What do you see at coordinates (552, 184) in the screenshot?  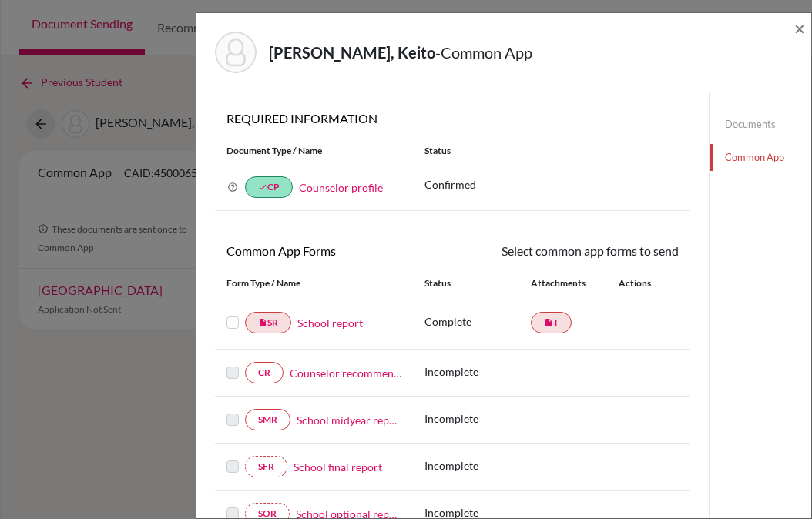 I see `p: Confirmed` at bounding box center [552, 184].